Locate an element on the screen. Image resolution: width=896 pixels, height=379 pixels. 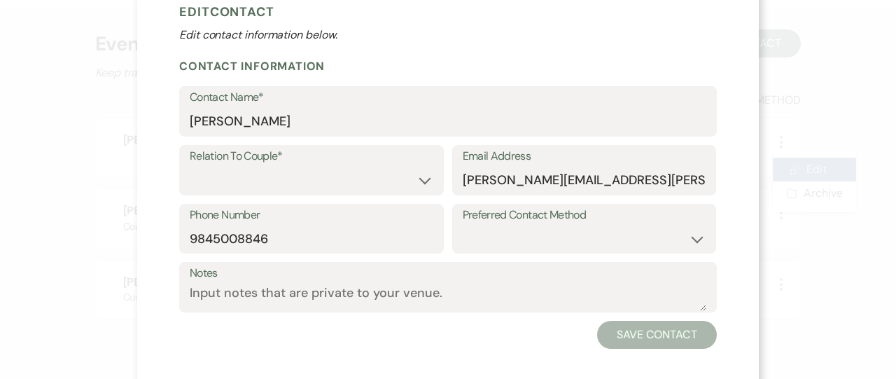
label: Preferred Contact Method is located at coordinates (585, 215).